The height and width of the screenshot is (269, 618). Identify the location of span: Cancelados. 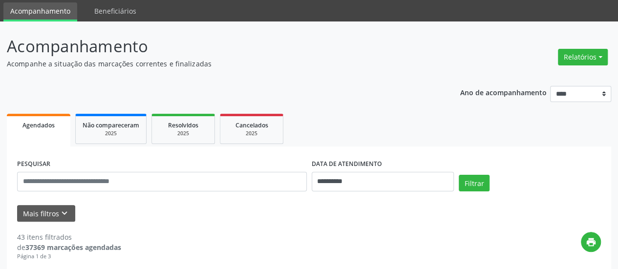
(252, 125).